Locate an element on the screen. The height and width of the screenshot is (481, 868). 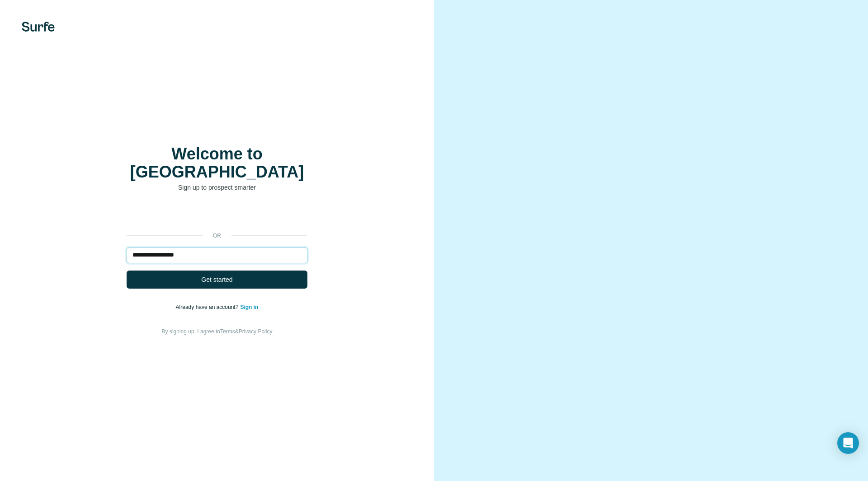
span: Already have an account? is located at coordinates (208, 307).